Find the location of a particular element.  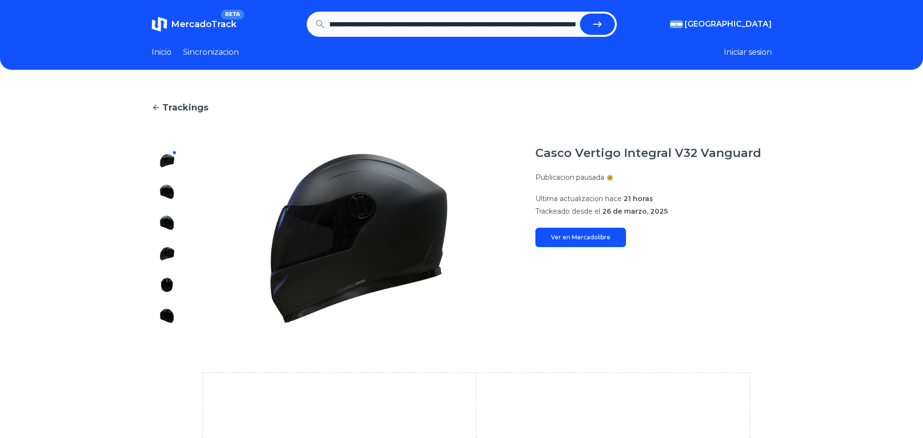

span: MercadoTrack is located at coordinates (203, 24).